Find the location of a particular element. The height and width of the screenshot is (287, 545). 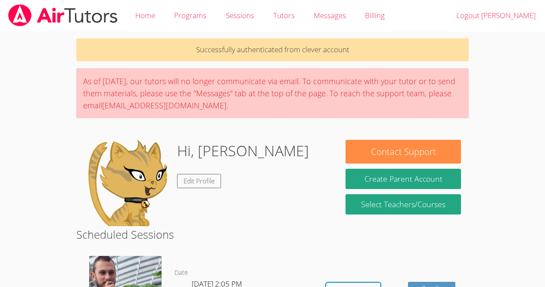

span: Messages is located at coordinates (330, 15).